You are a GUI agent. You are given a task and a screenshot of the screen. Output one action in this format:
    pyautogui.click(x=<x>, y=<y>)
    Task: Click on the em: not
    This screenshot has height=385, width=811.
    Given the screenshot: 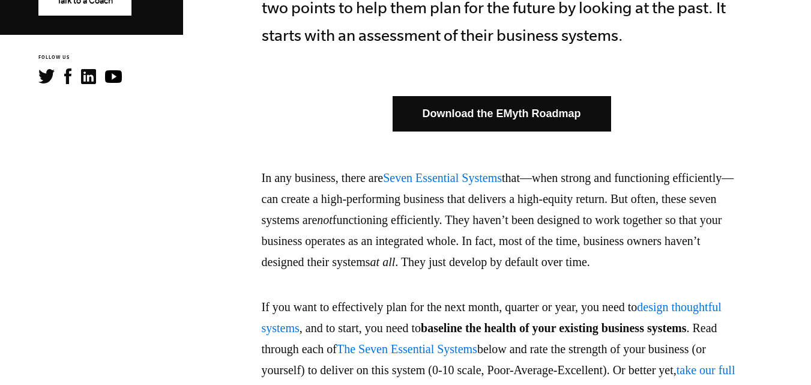 What is the action you would take?
    pyautogui.click(x=325, y=220)
    